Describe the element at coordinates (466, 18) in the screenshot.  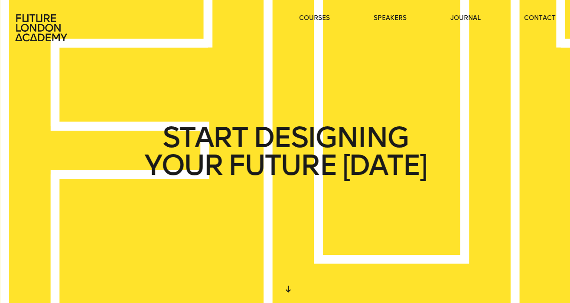
I see `a: journal` at that location.